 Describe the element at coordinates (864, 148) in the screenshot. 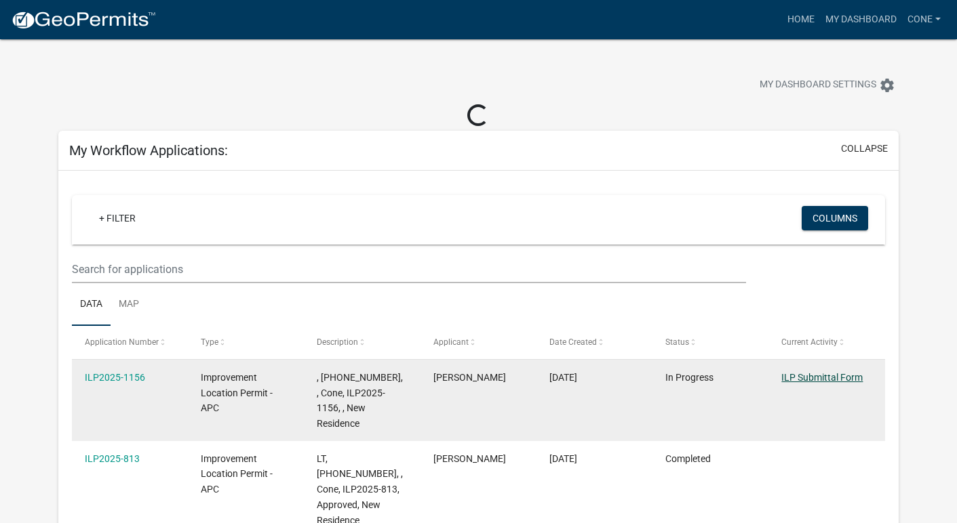

I see `button: collapse` at that location.